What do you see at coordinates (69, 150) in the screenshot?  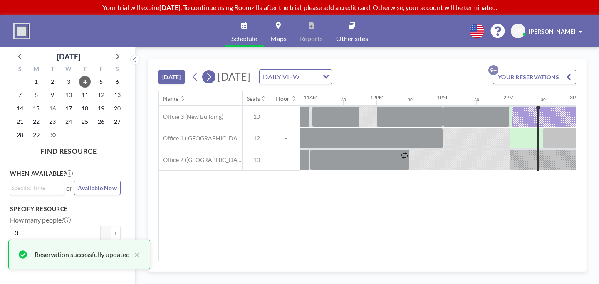 I see `h4: FIND RESOURCE` at bounding box center [69, 150].